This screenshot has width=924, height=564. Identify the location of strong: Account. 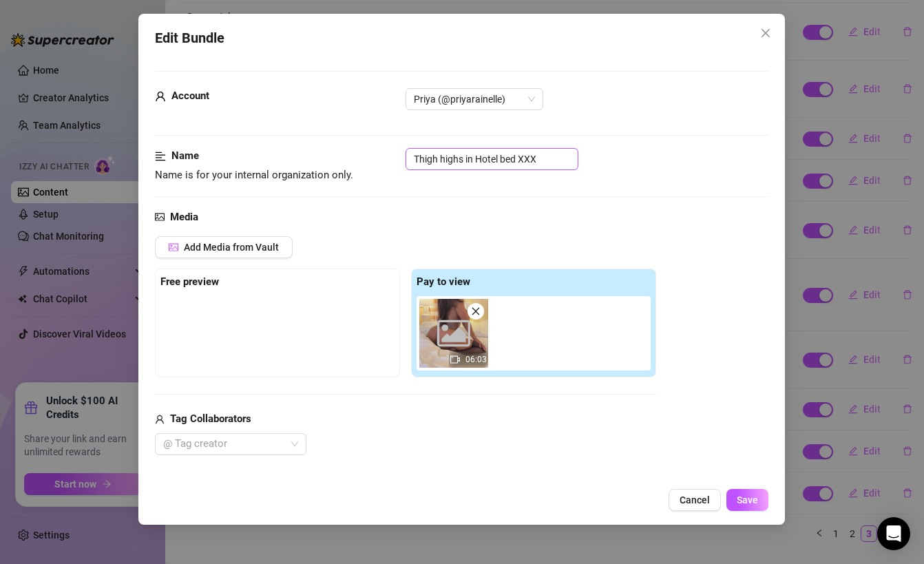
(190, 95).